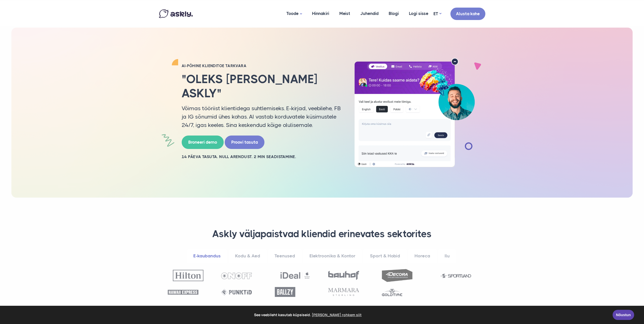  Describe the element at coordinates (385, 256) in the screenshot. I see `a: Sport & Hobid` at that location.